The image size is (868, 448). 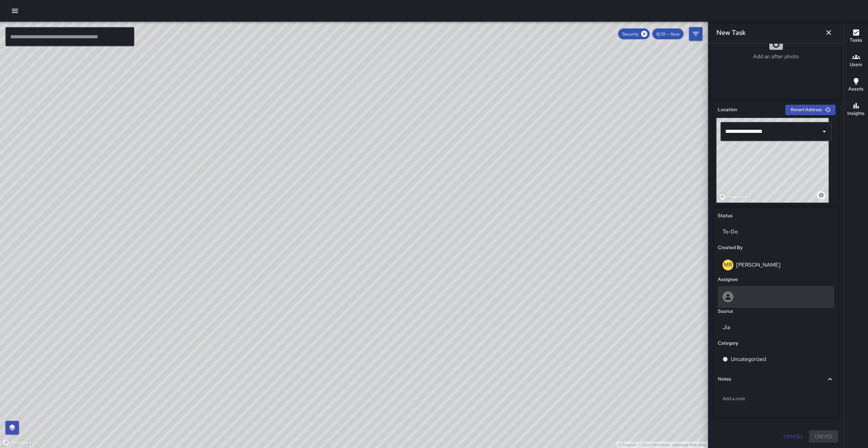 I want to click on button: Revert Address, so click(x=810, y=110).